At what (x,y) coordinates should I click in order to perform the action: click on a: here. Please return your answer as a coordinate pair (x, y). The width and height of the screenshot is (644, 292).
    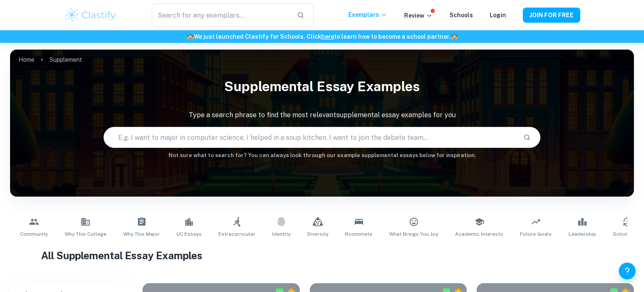
    Looking at the image, I should click on (327, 37).